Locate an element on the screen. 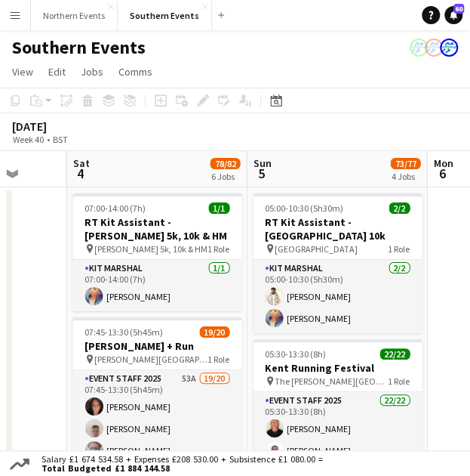 Image resolution: width=470 pixels, height=476 pixels. span: 60 is located at coordinates (459, 8).